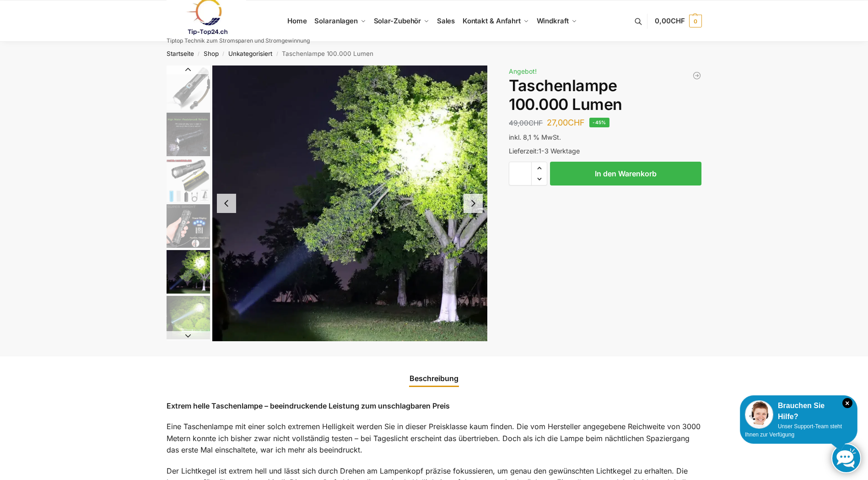 This screenshot has width=868, height=480. What do you see at coordinates (605, 95) in the screenshot?
I see `h1: Taschenlampe 100.000 Lumen` at bounding box center [605, 95].